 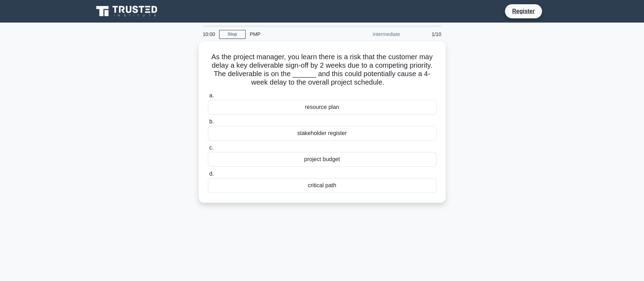 What do you see at coordinates (211, 173) in the screenshot?
I see `span: d.` at bounding box center [211, 173].